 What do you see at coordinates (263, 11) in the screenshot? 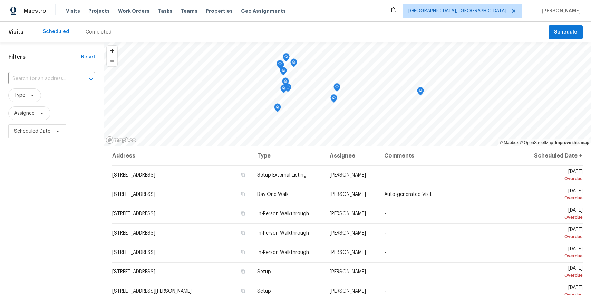
I see `span: Geo Assignments` at bounding box center [263, 11].